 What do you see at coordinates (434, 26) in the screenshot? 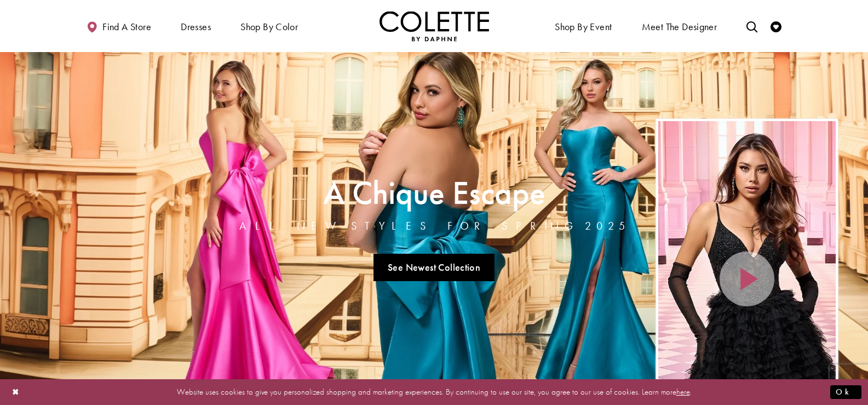
I see `a: Visit Home Page` at bounding box center [434, 26].